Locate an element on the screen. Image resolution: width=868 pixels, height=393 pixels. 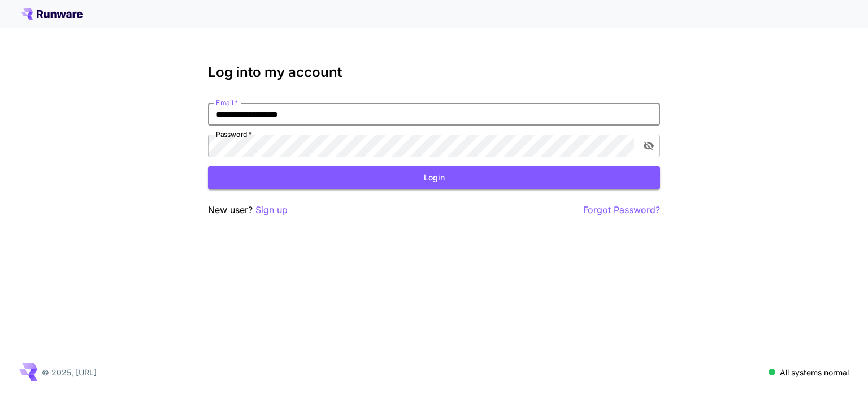
label: Email is located at coordinates (227, 102).